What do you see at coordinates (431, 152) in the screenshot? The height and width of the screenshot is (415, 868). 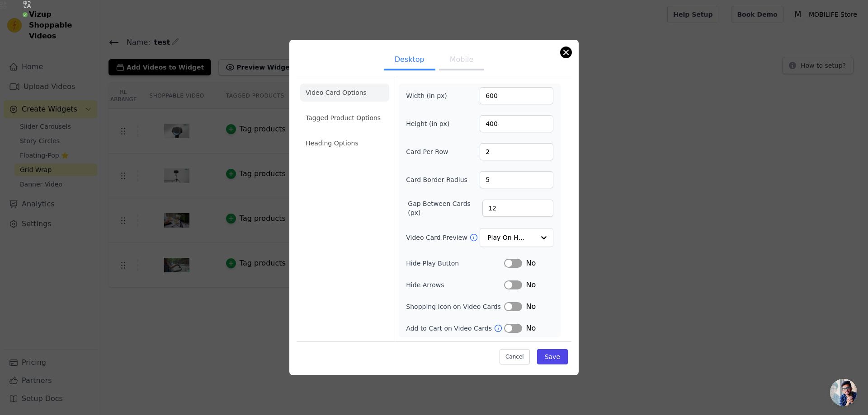 I see `label: Card Per Row` at bounding box center [431, 152].